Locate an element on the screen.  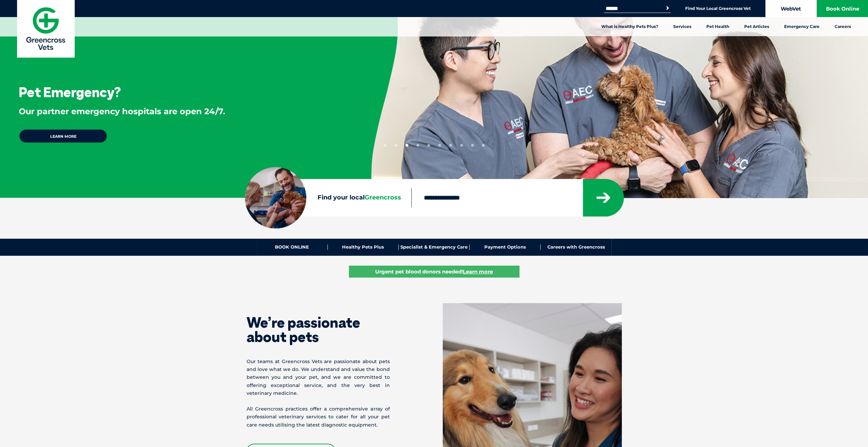
button: 5 of 10 is located at coordinates (429, 146).